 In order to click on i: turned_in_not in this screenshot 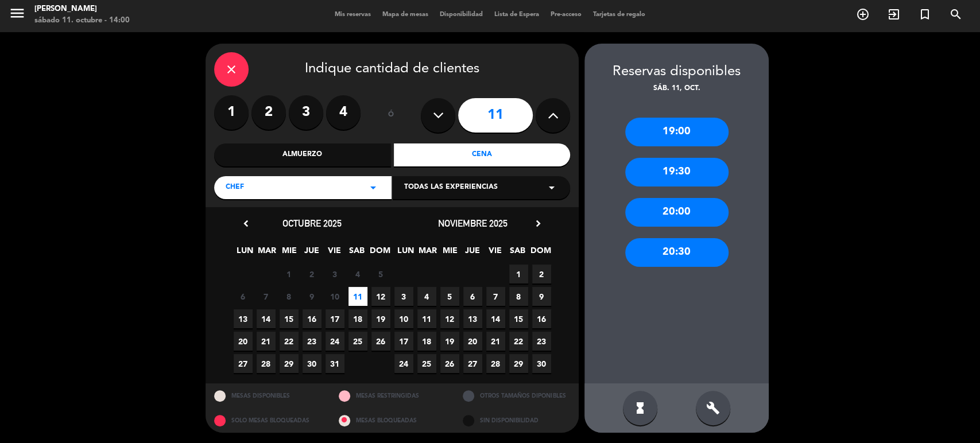, I will do `click(925, 14)`.